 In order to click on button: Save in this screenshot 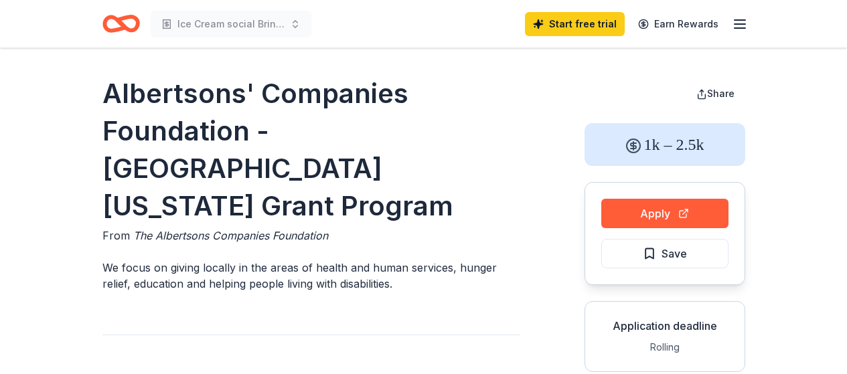, I will do `click(665, 254)`.